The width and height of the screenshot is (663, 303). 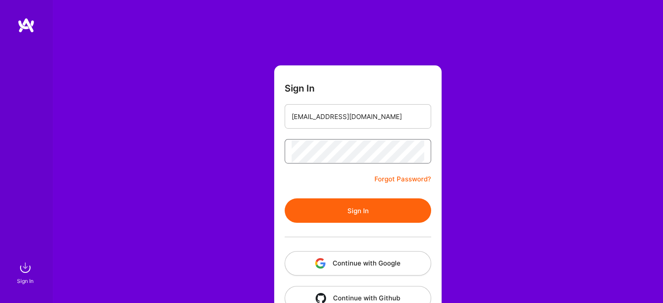 What do you see at coordinates (26, 272) in the screenshot?
I see `a: sign inSign In` at bounding box center [26, 272].